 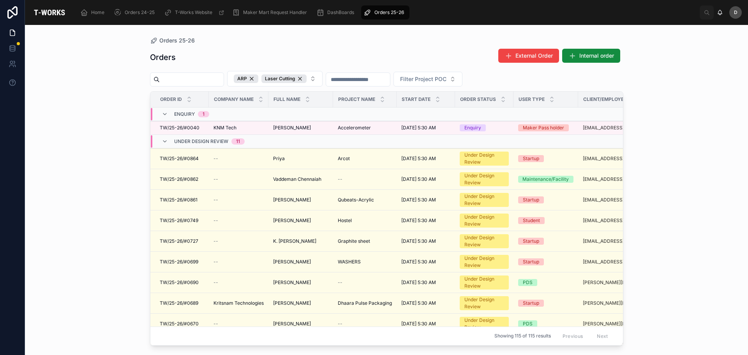 What do you see at coordinates (528, 283) in the screenshot?
I see `div: PDS` at bounding box center [528, 283].